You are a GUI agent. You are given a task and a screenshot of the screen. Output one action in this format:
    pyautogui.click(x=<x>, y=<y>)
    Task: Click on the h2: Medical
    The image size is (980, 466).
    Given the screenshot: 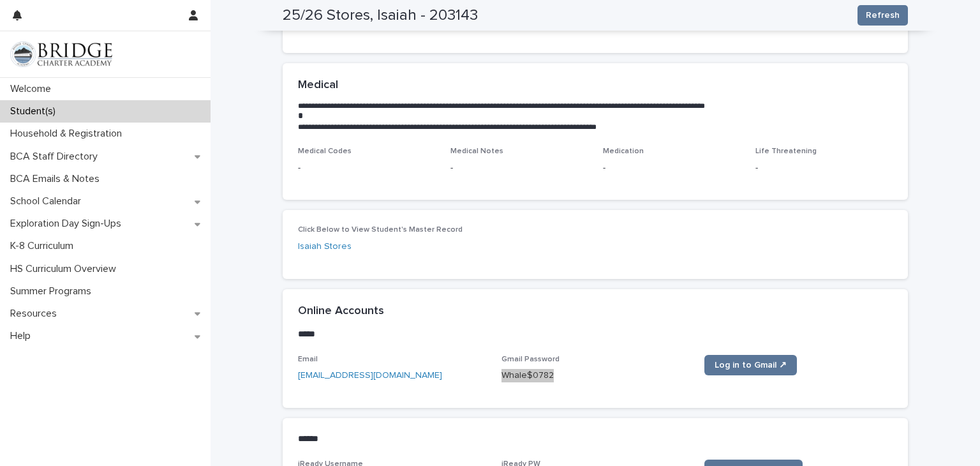 What is the action you would take?
    pyautogui.click(x=318, y=86)
    